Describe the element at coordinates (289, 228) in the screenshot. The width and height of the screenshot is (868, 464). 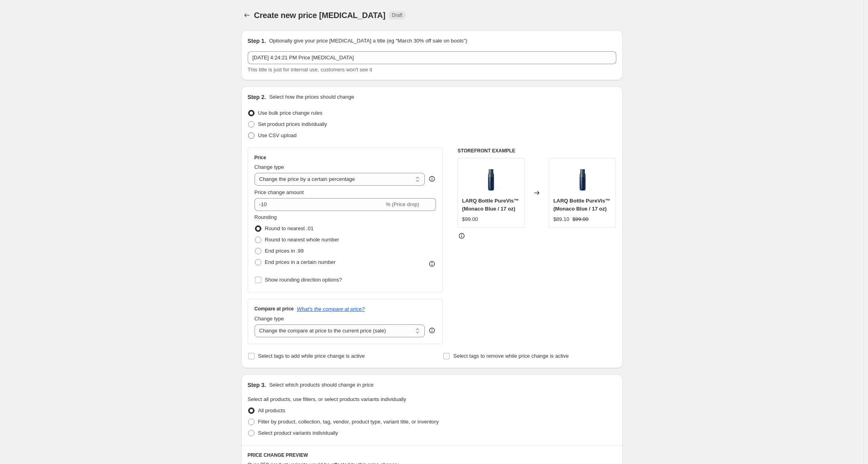
I see `span: Round to nearest .01` at that location.